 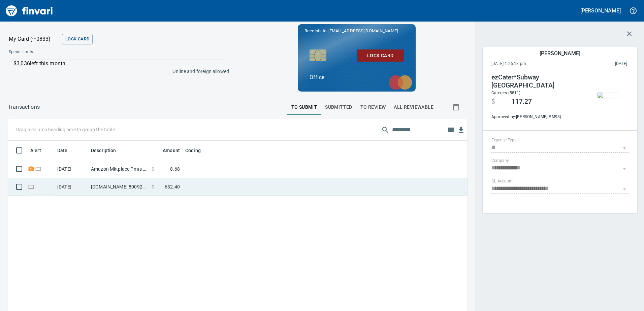 What do you see at coordinates (599, 64) in the screenshot?
I see `span: This charge was settled by the merchant and appears on the 2023/04/22 statement.` at bounding box center [599, 64].